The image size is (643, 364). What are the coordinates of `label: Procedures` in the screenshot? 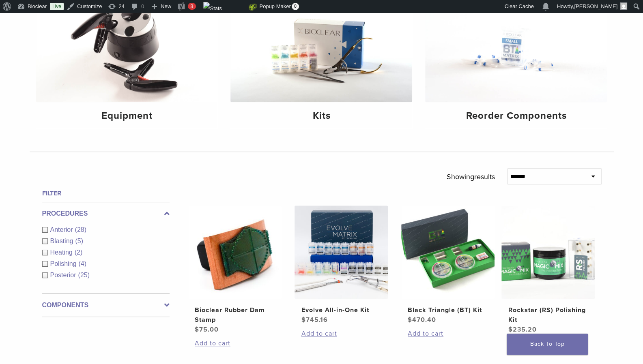 It's located at (106, 214).